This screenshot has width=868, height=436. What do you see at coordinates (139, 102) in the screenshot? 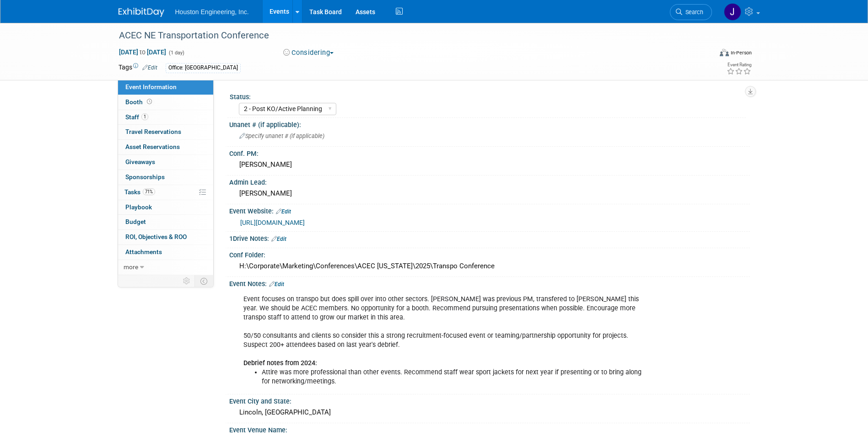
I see `span: Booth` at bounding box center [139, 102].